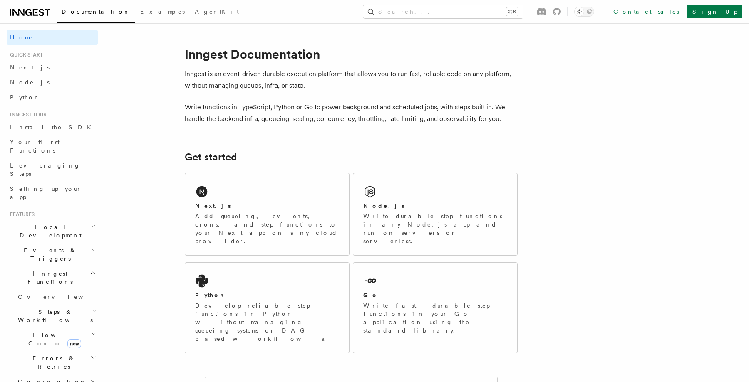  I want to click on h1: Inngest Documentation, so click(351, 54).